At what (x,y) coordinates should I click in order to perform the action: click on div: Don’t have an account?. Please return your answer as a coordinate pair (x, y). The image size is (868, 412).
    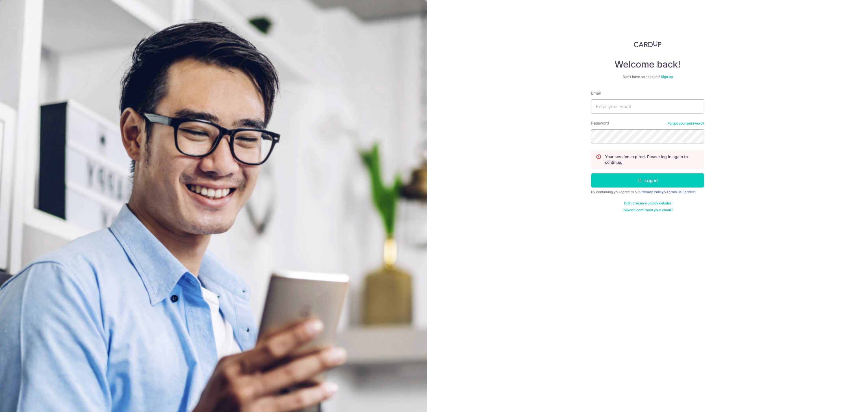
    Looking at the image, I should click on (648, 77).